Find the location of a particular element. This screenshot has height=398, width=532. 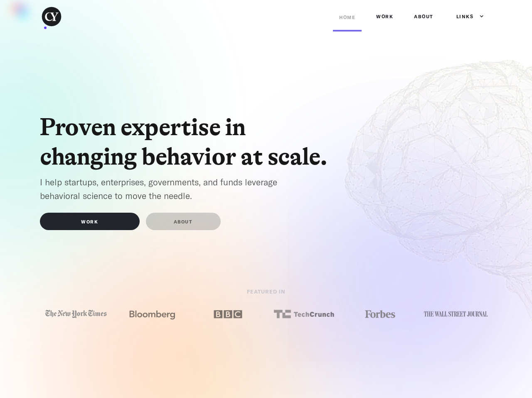

h1: Proven expertise in changing behavior at scale. is located at coordinates (189, 142).